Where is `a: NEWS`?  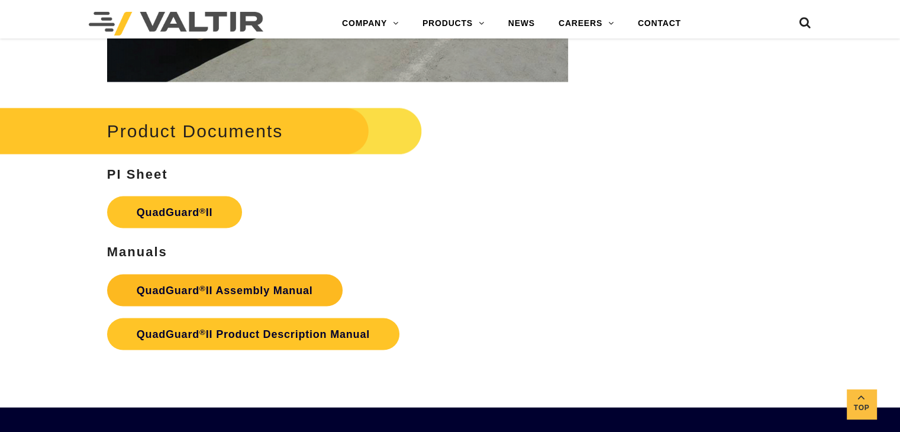
a: NEWS is located at coordinates (521, 24).